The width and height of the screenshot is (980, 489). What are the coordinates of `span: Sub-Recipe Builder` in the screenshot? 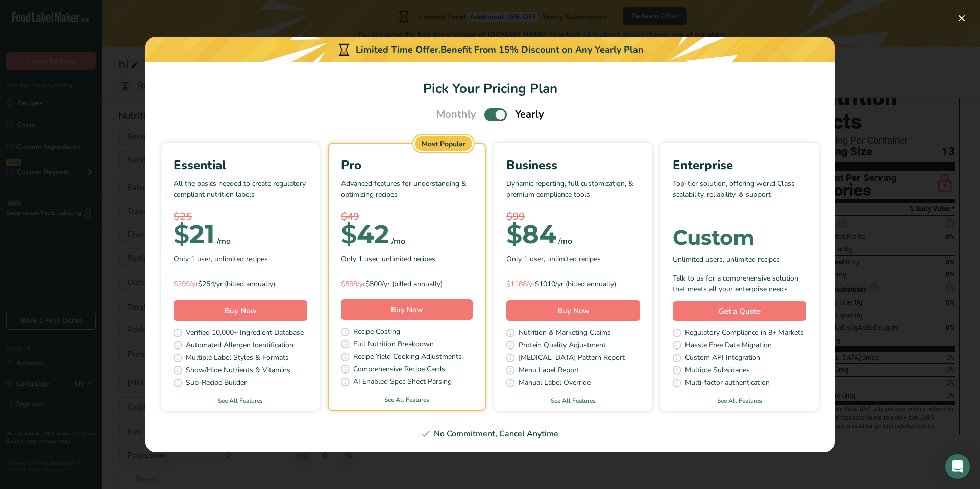 It's located at (216, 383).